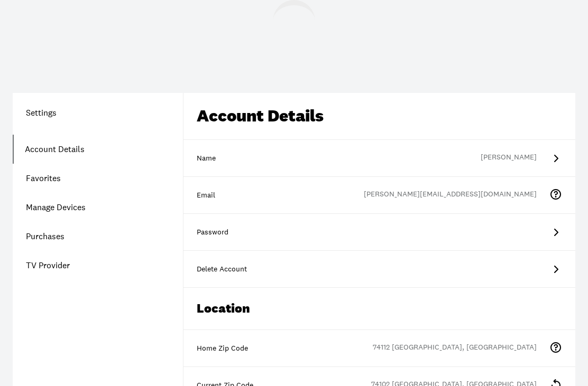 The width and height of the screenshot is (588, 386). What do you see at coordinates (98, 236) in the screenshot?
I see `a: Purchases` at bounding box center [98, 236].